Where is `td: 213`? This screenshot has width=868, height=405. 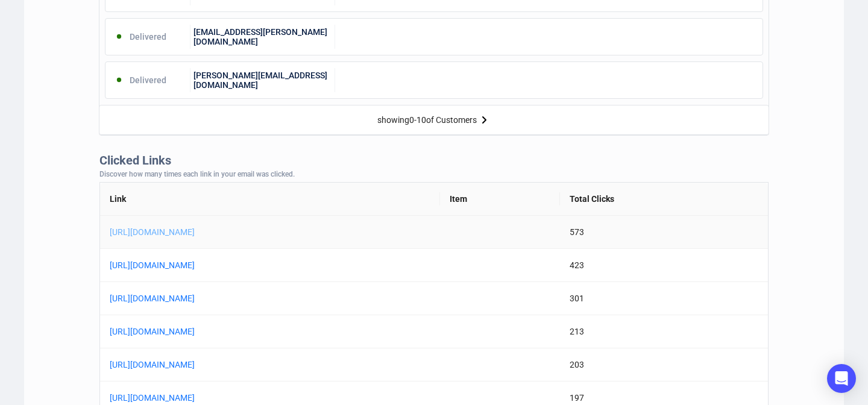
td: 213 is located at coordinates (663, 331).